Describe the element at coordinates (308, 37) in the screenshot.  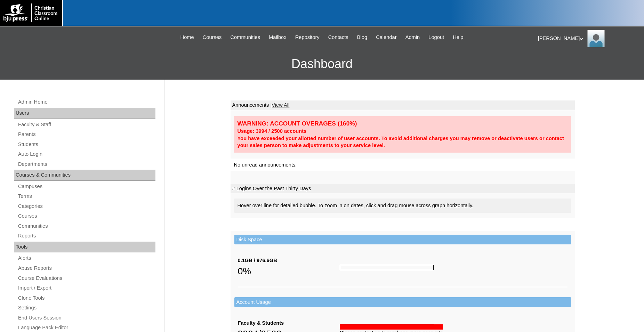
I see `a: Repository` at that location.